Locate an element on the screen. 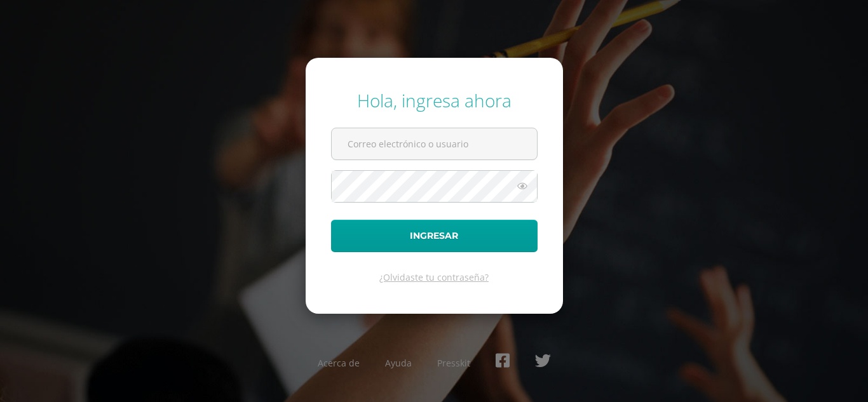  a: Acerca de is located at coordinates (338, 363).